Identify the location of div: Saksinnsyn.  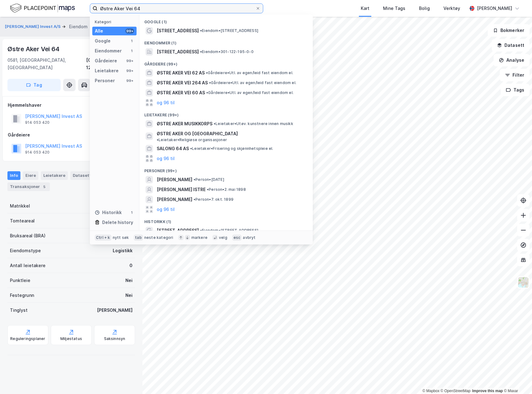
(115, 339).